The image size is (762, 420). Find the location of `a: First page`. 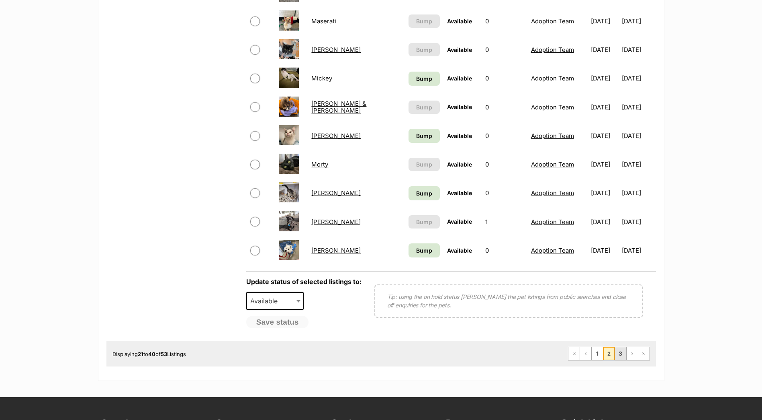

a: First page is located at coordinates (574, 353).